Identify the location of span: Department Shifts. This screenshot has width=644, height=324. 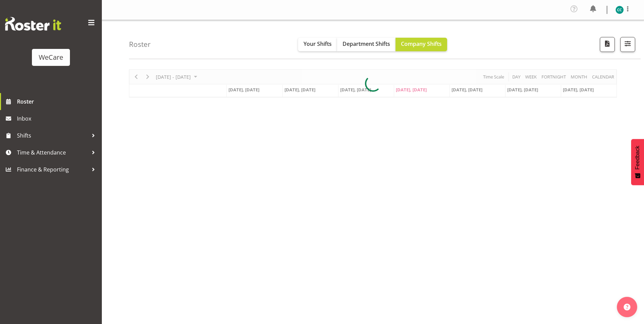
(366, 44).